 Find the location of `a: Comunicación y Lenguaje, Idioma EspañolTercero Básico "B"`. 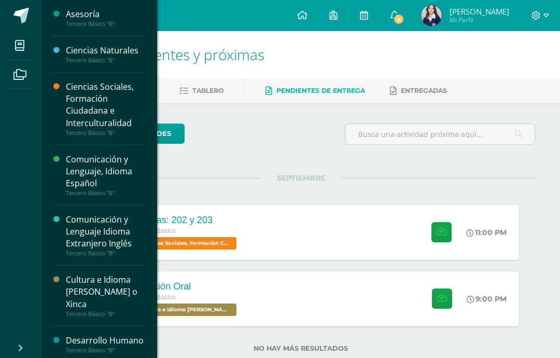

a: Comunicación y Lenguaje, Idioma EspañolTercero Básico "B" is located at coordinates (105, 175).